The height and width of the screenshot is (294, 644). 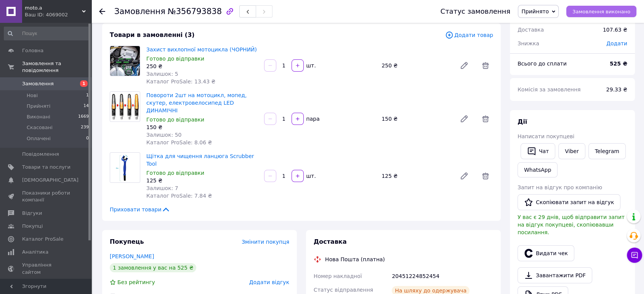 What do you see at coordinates (442, 275) in the screenshot?
I see `div: 20451224852454` at bounding box center [442, 275].